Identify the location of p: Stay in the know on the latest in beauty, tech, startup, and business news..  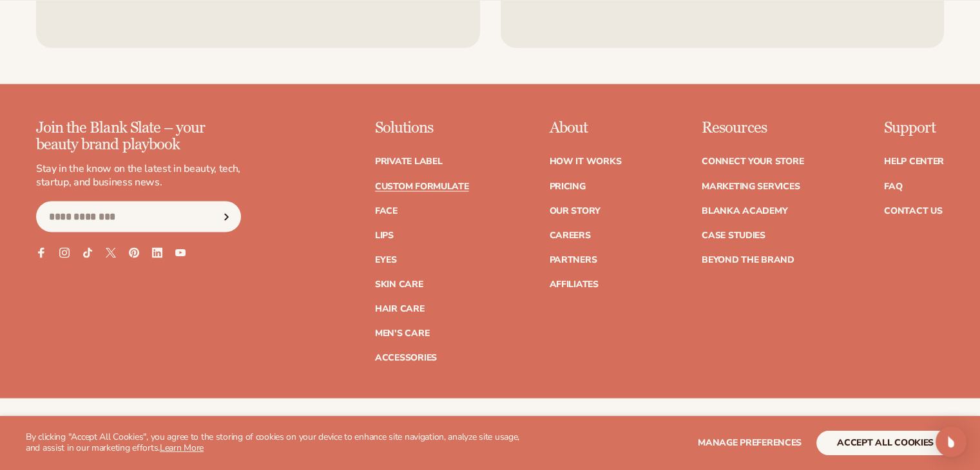
(138, 175).